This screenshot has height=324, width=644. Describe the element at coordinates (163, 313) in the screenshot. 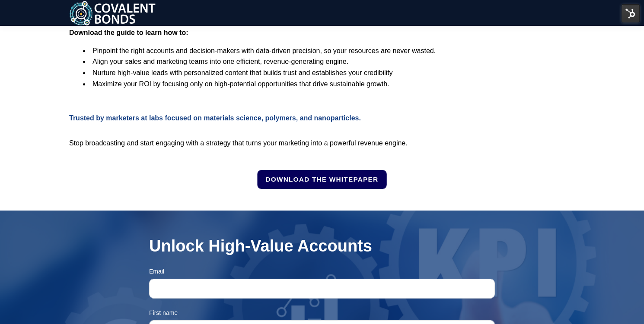

I see `span: First name` at that location.